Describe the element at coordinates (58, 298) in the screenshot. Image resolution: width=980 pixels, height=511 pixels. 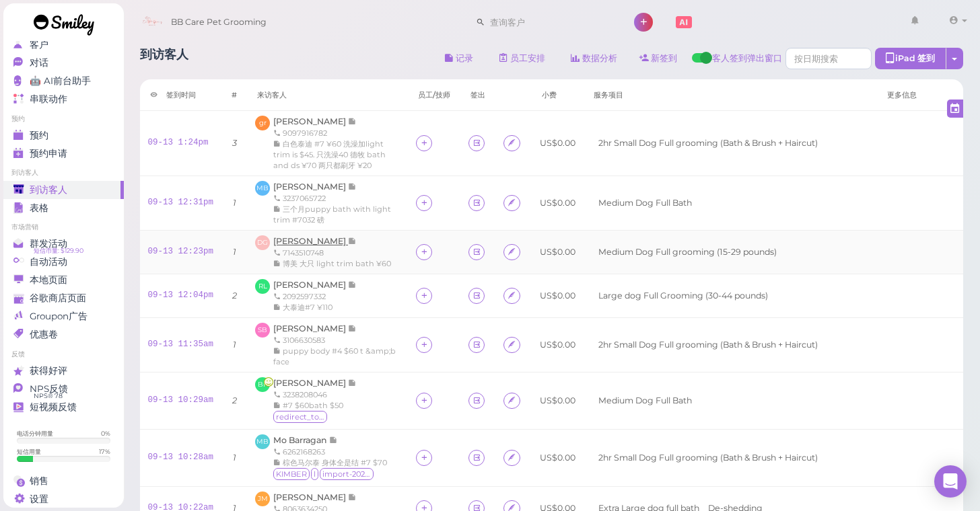
I see `span: 谷歌商店页面` at that location.